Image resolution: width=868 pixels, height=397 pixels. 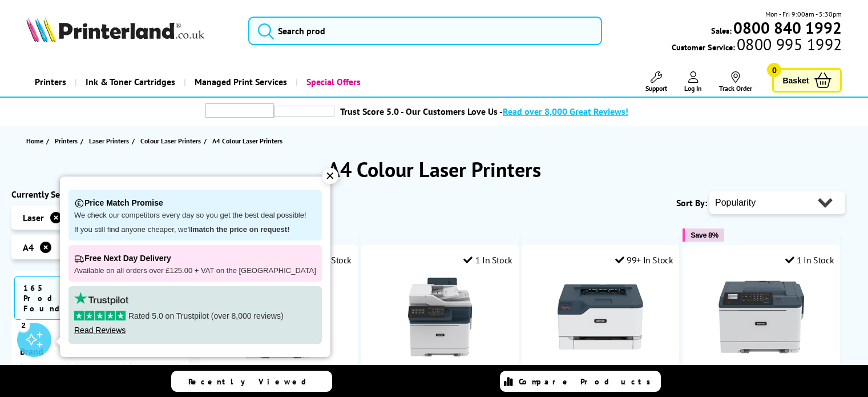 What do you see at coordinates (774, 70) in the screenshot?
I see `span: 0` at bounding box center [774, 70].